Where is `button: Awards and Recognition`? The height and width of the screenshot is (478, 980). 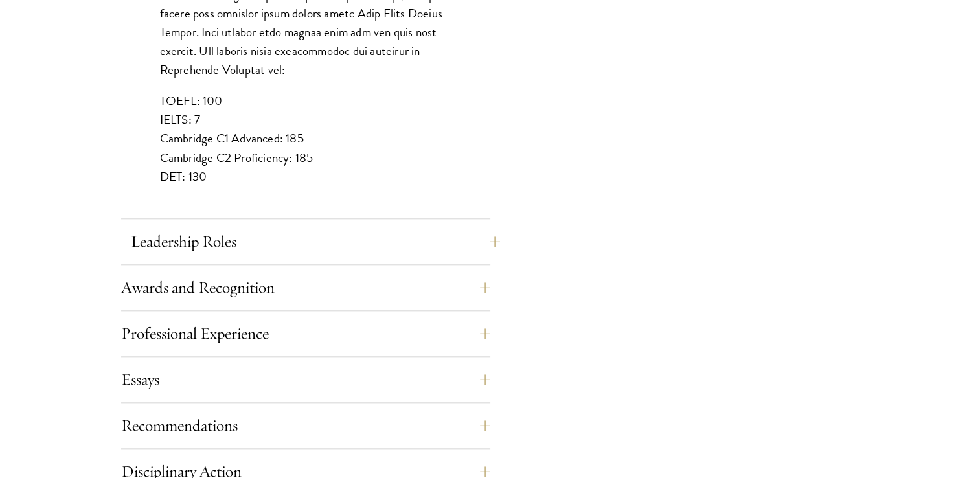 button: Awards and Recognition is located at coordinates (306, 288).